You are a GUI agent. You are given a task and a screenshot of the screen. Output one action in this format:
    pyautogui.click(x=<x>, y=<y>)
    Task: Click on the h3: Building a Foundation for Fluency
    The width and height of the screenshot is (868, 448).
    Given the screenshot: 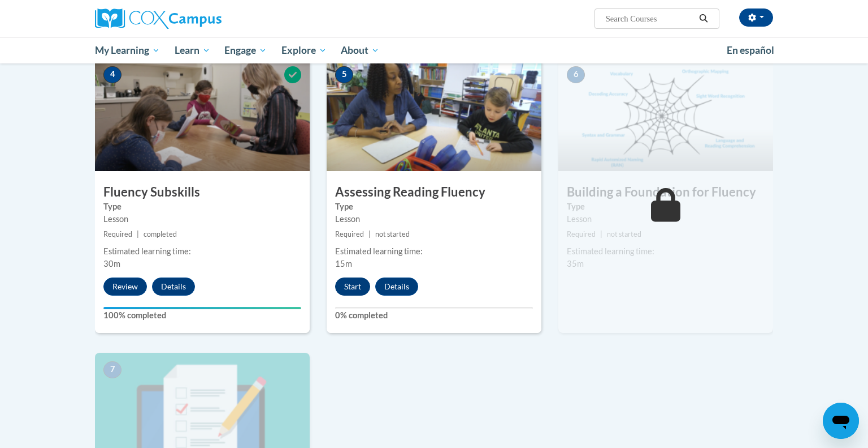 What is the action you would take?
    pyautogui.click(x=666, y=192)
    